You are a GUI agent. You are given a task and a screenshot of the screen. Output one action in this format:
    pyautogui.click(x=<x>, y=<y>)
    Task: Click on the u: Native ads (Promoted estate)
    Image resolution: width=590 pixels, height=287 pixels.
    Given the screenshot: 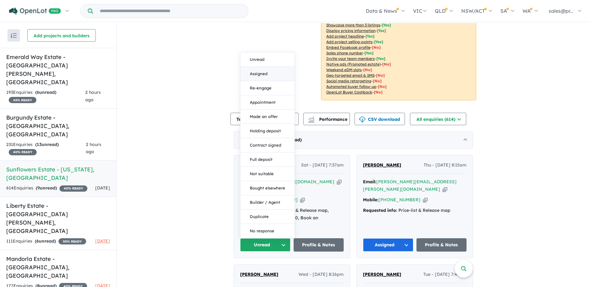 What is the action you would take?
    pyautogui.click(x=353, y=64)
    